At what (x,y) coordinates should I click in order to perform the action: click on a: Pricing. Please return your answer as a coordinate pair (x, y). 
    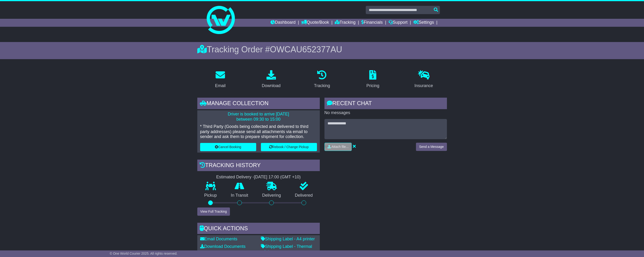
    Looking at the image, I should click on (373, 79).